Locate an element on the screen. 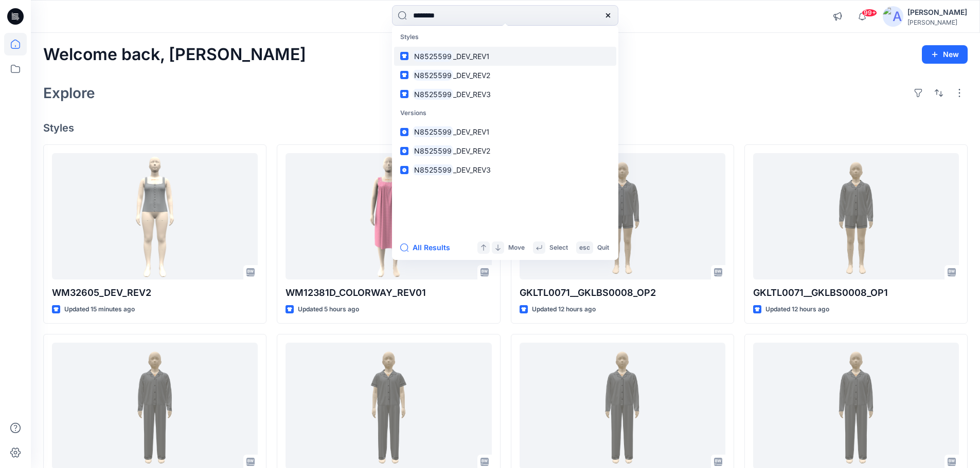 This screenshot has height=468, width=980. button: All Results is located at coordinates (428, 248).